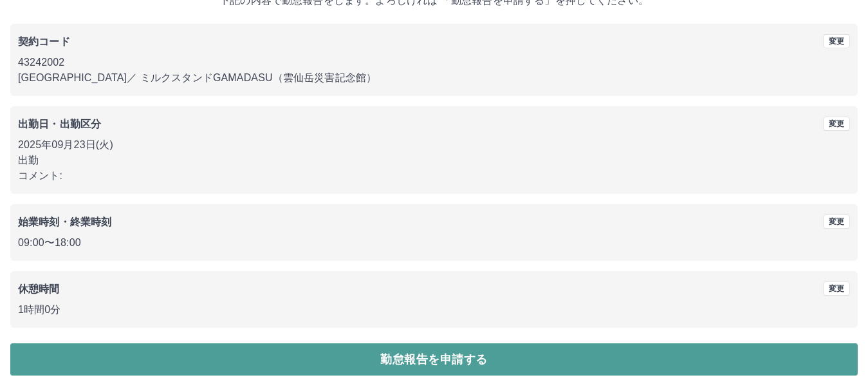 The height and width of the screenshot is (391, 868). Describe the element at coordinates (59, 124) in the screenshot. I see `b: 出勤日・出勤区分` at that location.